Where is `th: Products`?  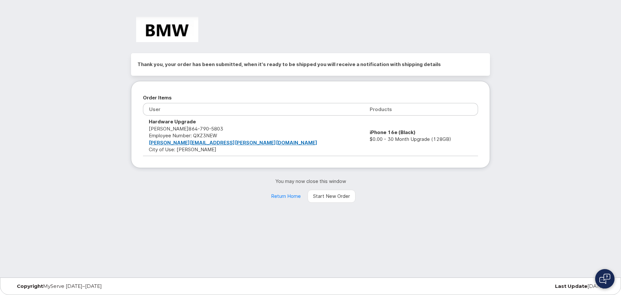
th: Products is located at coordinates (421, 109).